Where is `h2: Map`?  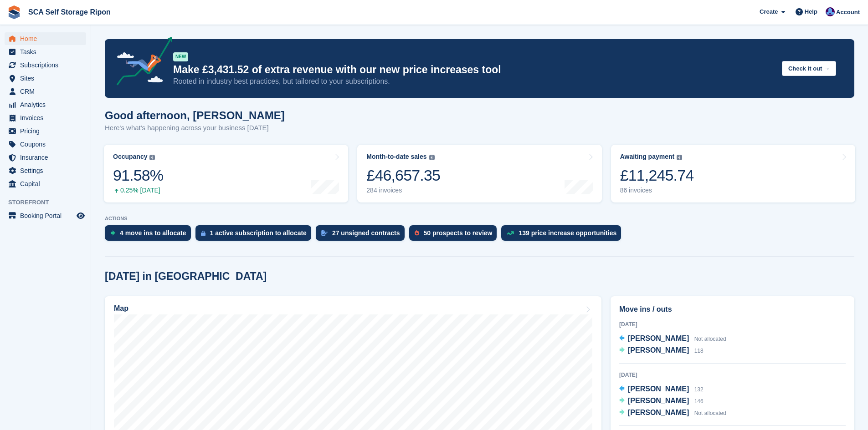
h2: Map is located at coordinates (121, 309).